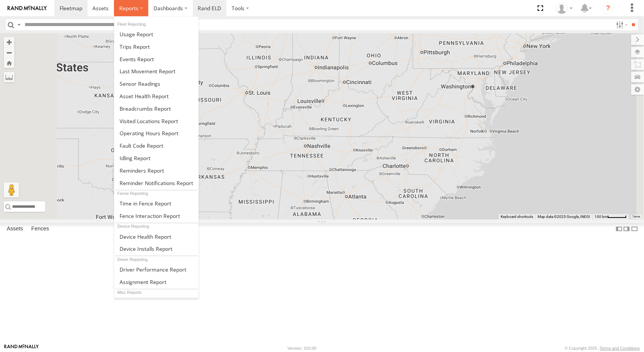 Image resolution: width=644 pixels, height=352 pixels. Describe the element at coordinates (156, 84) in the screenshot. I see `a: Sensor Readings` at that location.